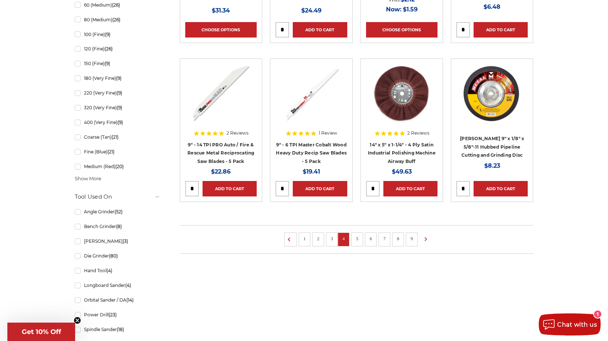 Image resolution: width=608 pixels, height=341 pixels. What do you see at coordinates (41, 332) in the screenshot?
I see `span: Get 10% Off` at bounding box center [41, 332].